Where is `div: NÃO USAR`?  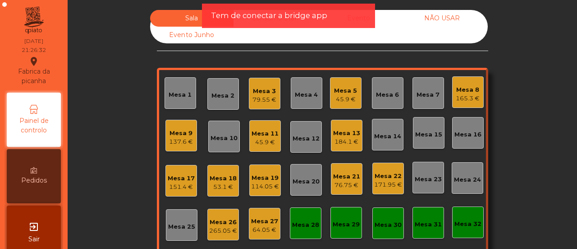 div: NÃO USAR is located at coordinates (442, 18).